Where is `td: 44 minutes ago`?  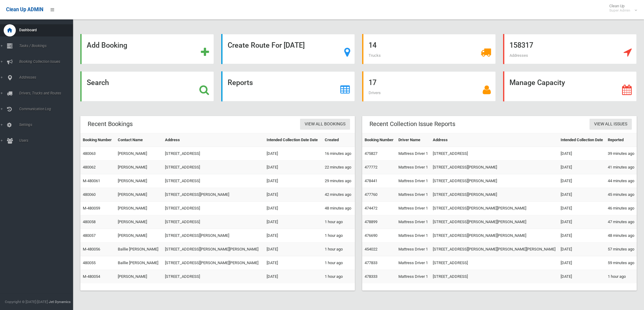
td: 44 minutes ago is located at coordinates (621, 181).